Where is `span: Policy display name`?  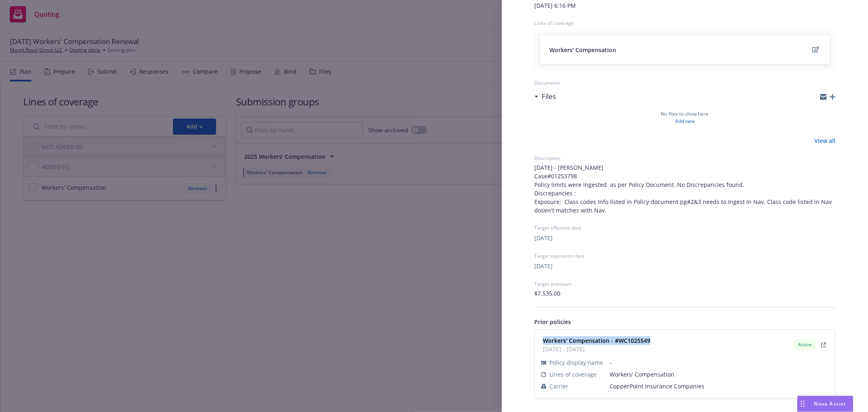
span: Policy display name is located at coordinates (576, 363).